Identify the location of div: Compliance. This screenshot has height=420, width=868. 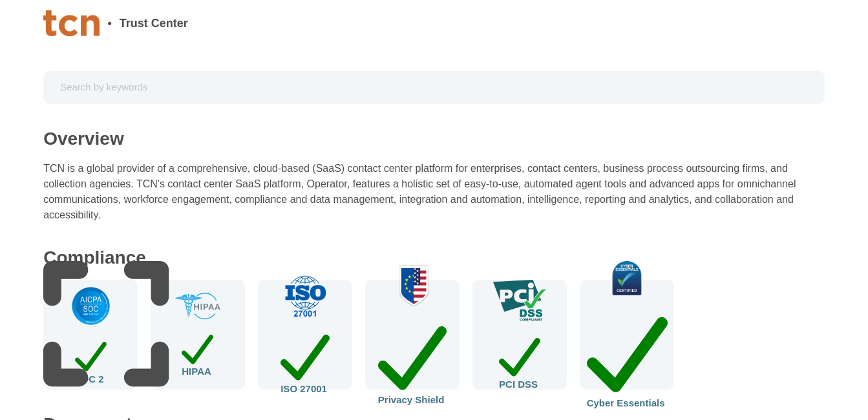
(95, 258).